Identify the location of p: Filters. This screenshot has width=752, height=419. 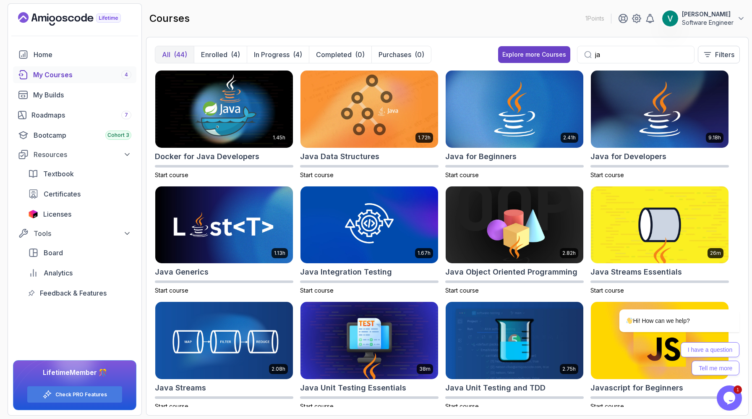
(725, 55).